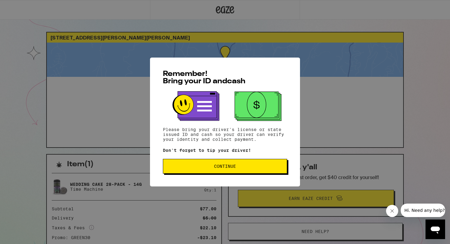 The width and height of the screenshot is (450, 244). What do you see at coordinates (225, 166) in the screenshot?
I see `span: Continue` at bounding box center [225, 166].